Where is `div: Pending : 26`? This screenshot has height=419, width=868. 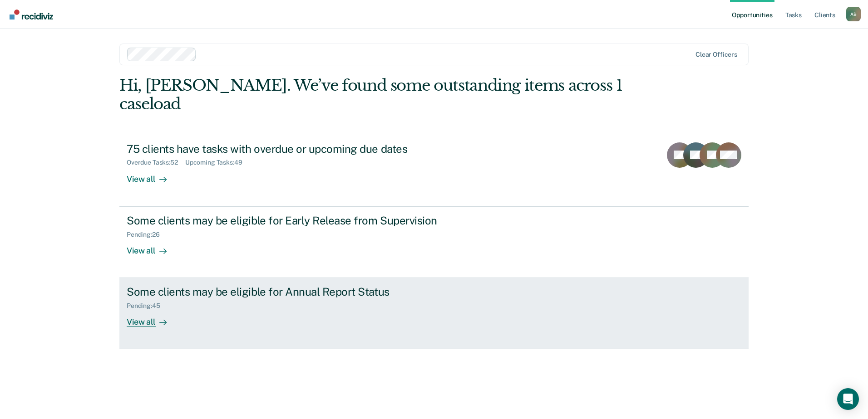
div: Pending : 26 is located at coordinates (146, 235).